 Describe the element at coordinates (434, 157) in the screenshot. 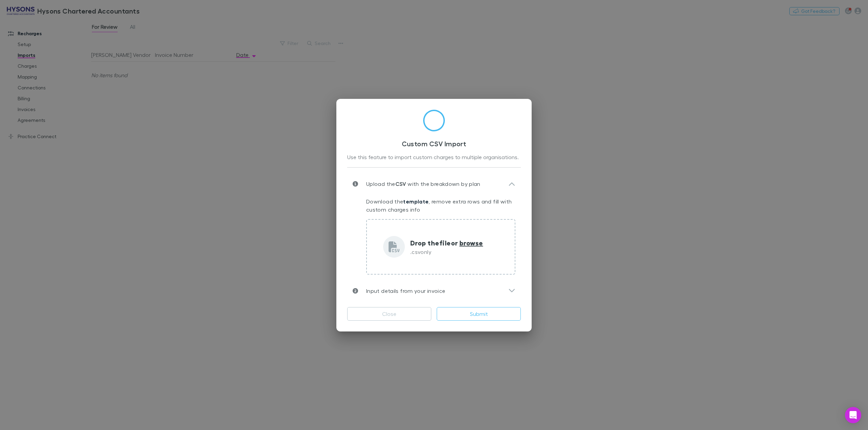

I see `div: Use this feature to import custom charges to multiple organisations.` at that location.